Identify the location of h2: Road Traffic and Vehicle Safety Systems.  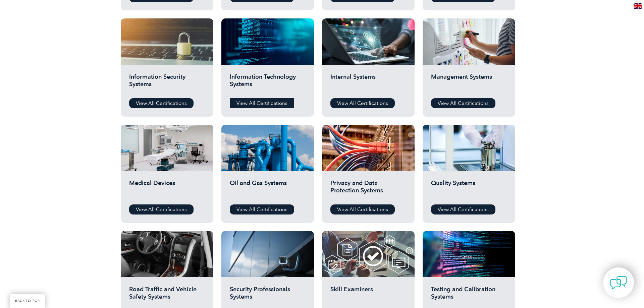
(167, 296).